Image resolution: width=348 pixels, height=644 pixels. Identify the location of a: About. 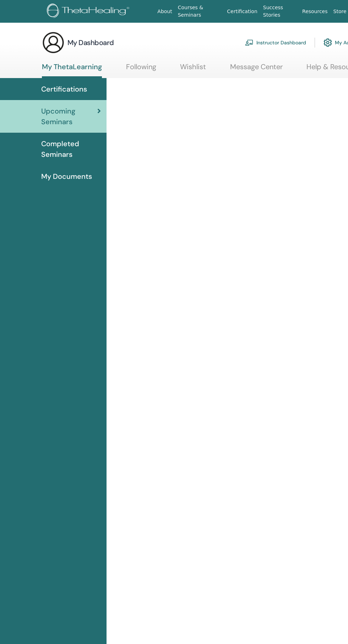
(164, 11).